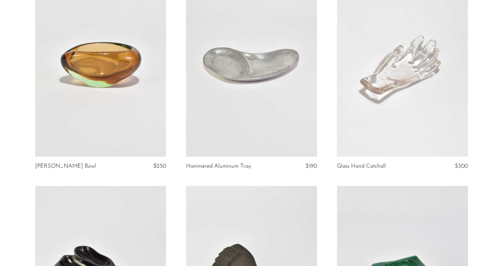 The width and height of the screenshot is (503, 266). I want to click on a: Glass Hand Catchall, so click(361, 166).